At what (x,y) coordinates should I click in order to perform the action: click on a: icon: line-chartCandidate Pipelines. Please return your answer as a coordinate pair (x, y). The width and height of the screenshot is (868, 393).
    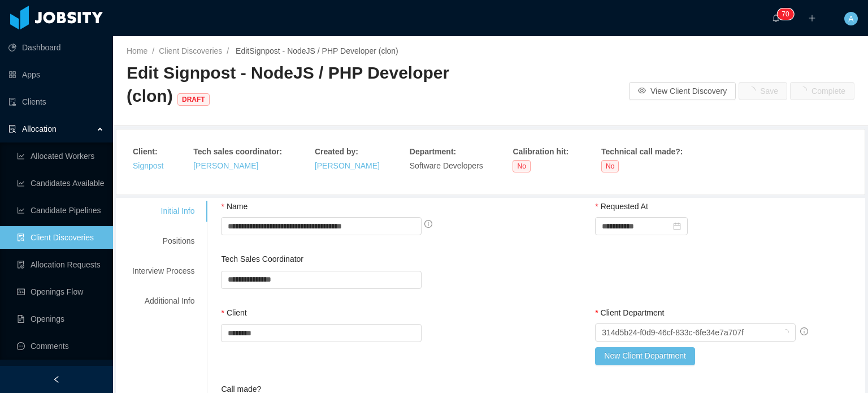
    Looking at the image, I should click on (61, 211).